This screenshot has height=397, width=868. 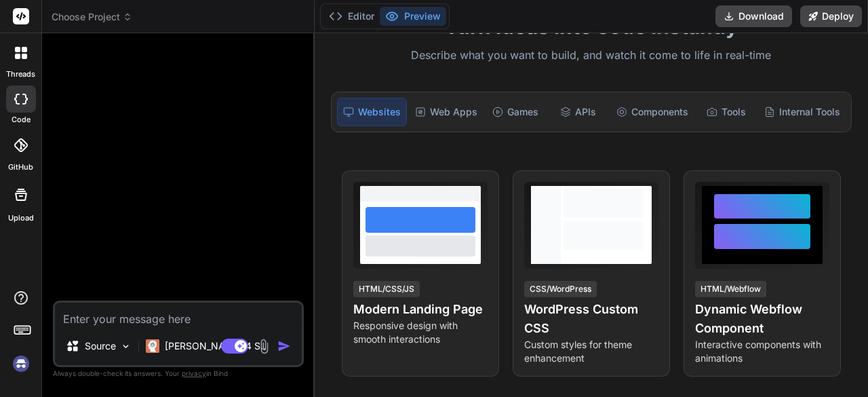 I want to click on h4: Dynamic Webflow Component, so click(x=762, y=318).